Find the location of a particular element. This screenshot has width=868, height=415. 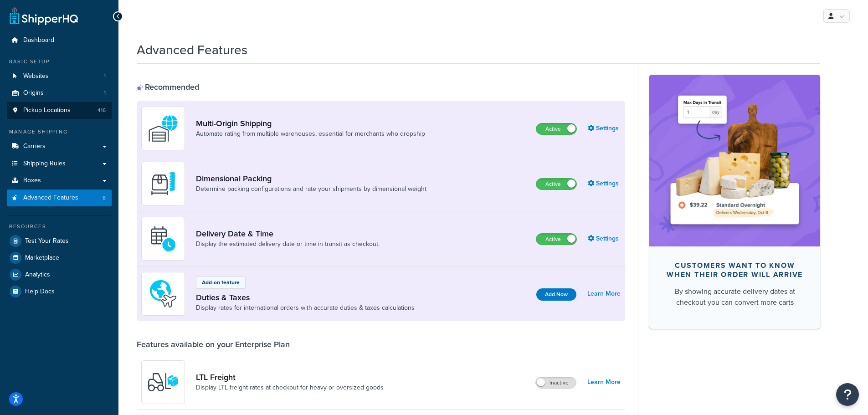

a: Websites1 is located at coordinates (59, 76).